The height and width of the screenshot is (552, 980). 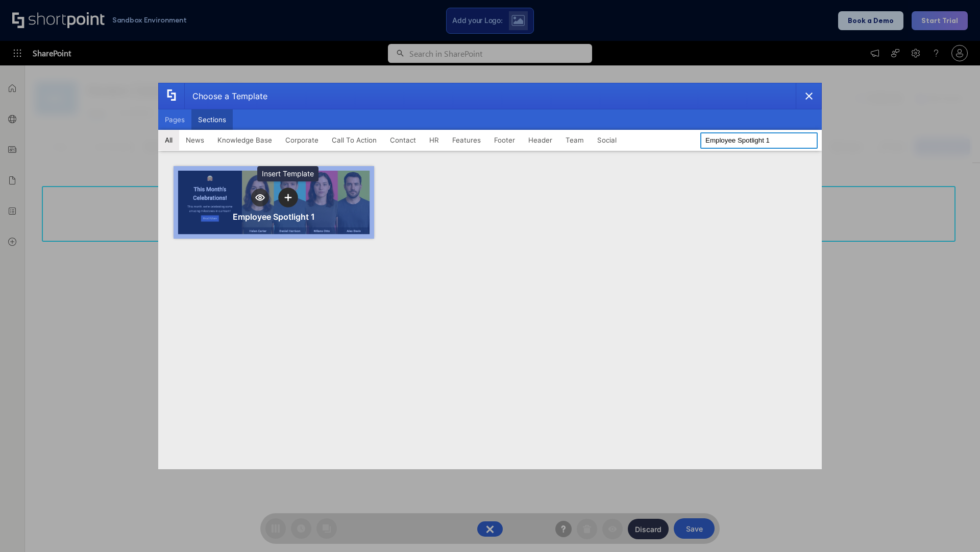 I want to click on button: All, so click(x=169, y=139).